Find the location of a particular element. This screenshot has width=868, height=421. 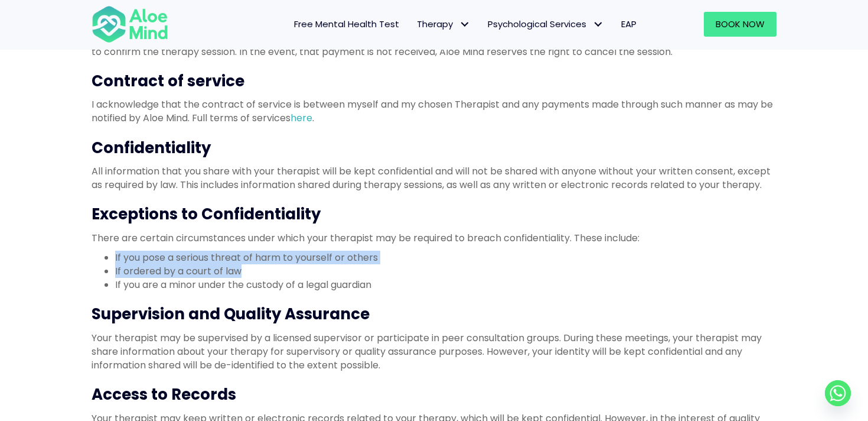

span: Therapy is located at coordinates (444, 24).